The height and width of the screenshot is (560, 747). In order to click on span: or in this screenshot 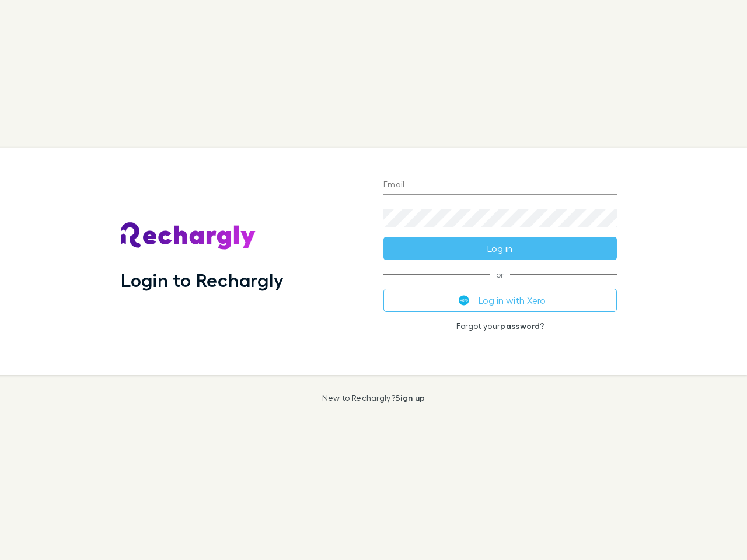, I will do `click(501, 274)`.